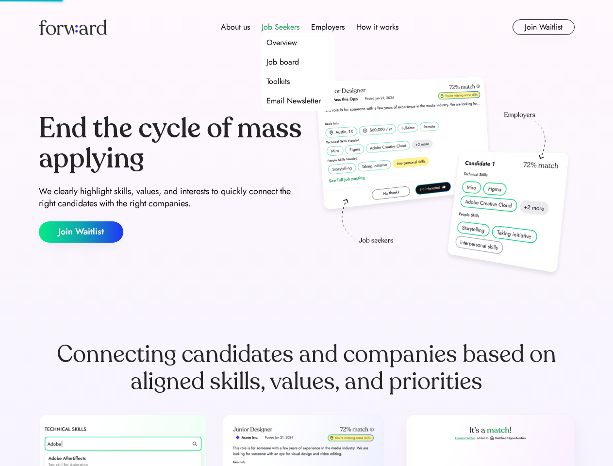 The image size is (613, 466). I want to click on div: Toolkits, so click(278, 81).